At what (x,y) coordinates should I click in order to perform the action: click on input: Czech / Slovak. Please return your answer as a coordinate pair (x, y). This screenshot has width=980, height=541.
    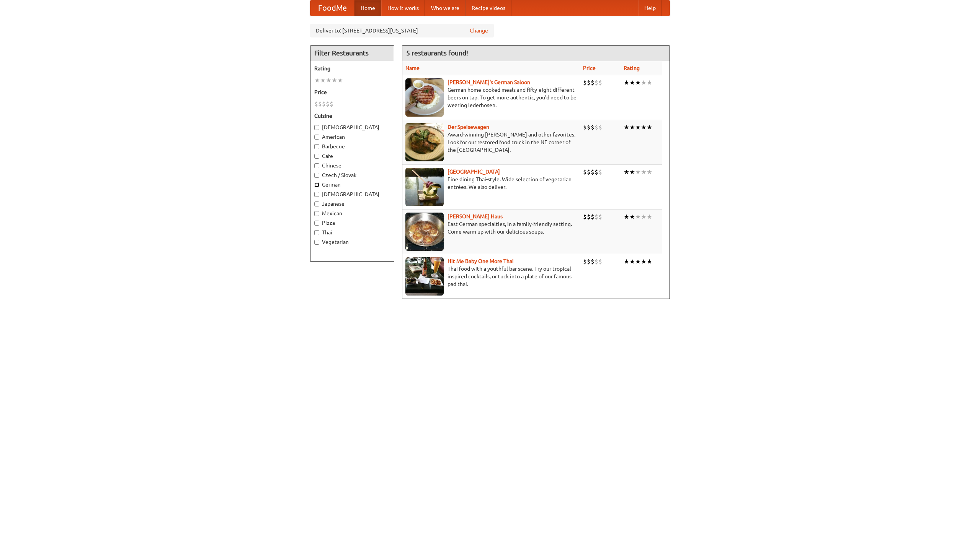
    Looking at the image, I should click on (316, 175).